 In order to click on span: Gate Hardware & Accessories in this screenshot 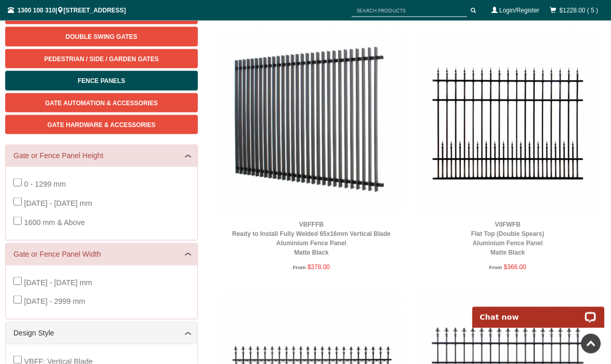, I will do `click(101, 125)`.